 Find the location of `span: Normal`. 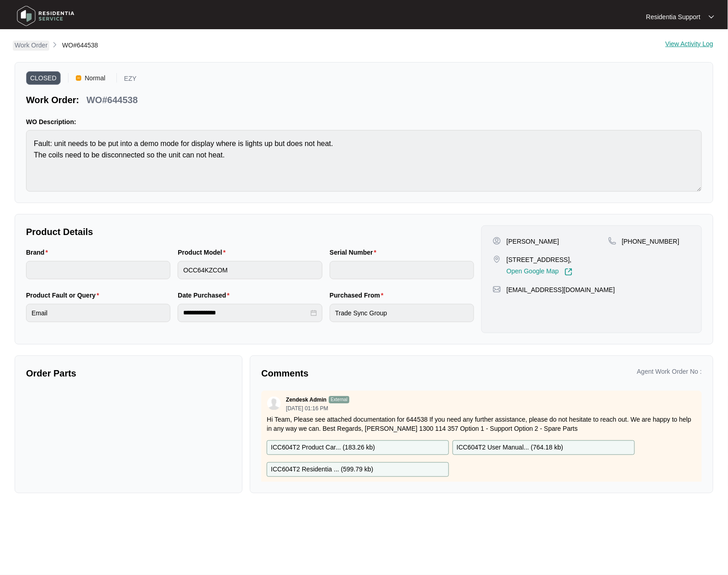

span: Normal is located at coordinates (95, 78).